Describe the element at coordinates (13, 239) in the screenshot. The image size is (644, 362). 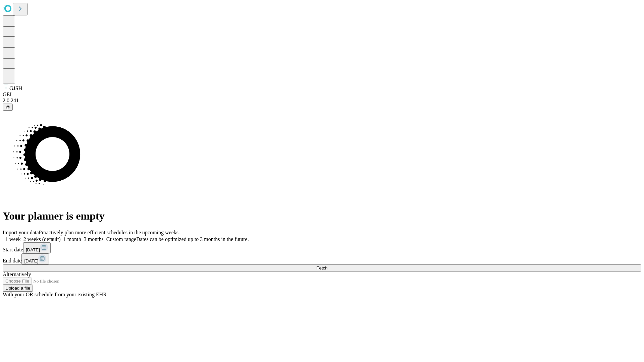
I see `span: 1 week` at that location.